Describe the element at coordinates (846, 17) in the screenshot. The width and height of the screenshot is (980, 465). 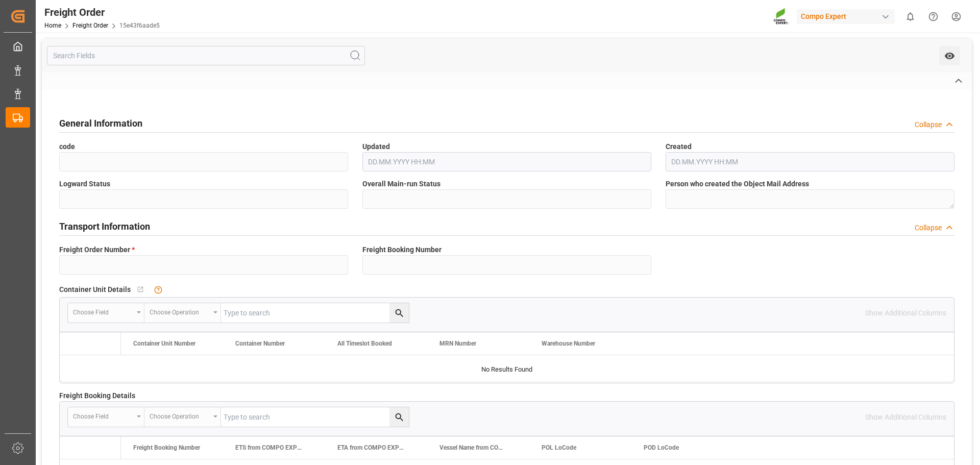
I see `div: Compo Expert` at that location.